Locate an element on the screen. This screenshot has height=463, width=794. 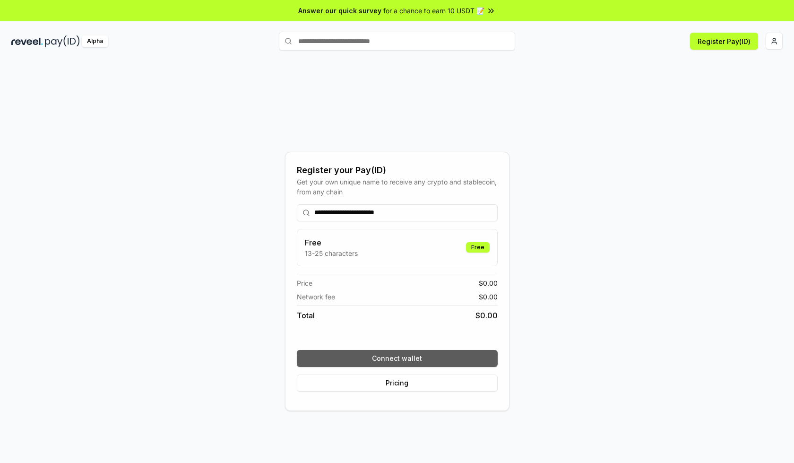
p: 13-25 characters is located at coordinates (331, 253).